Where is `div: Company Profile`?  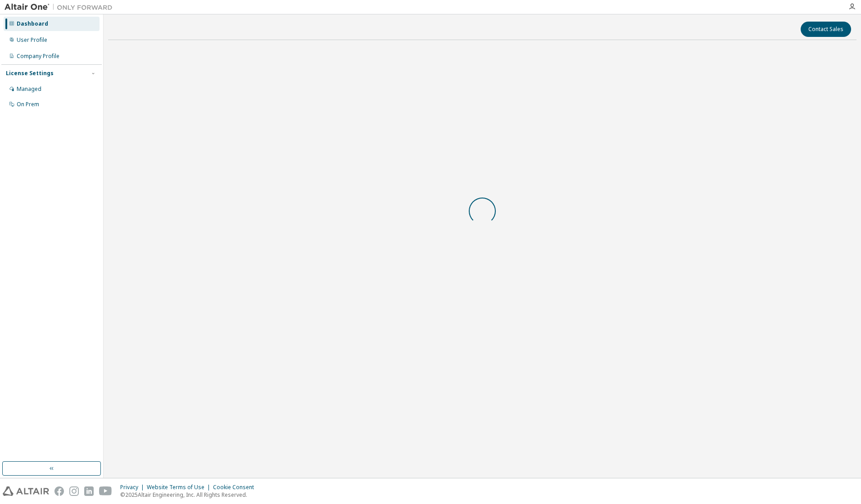 div: Company Profile is located at coordinates (38, 56).